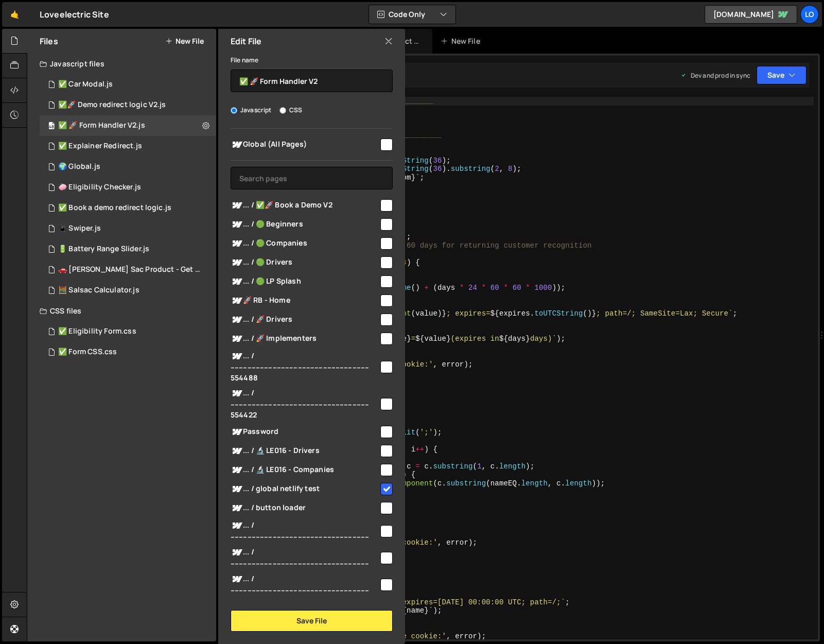 The image size is (824, 644). What do you see at coordinates (80, 167) in the screenshot?
I see `div: 🌍 Global.js` at bounding box center [80, 167].